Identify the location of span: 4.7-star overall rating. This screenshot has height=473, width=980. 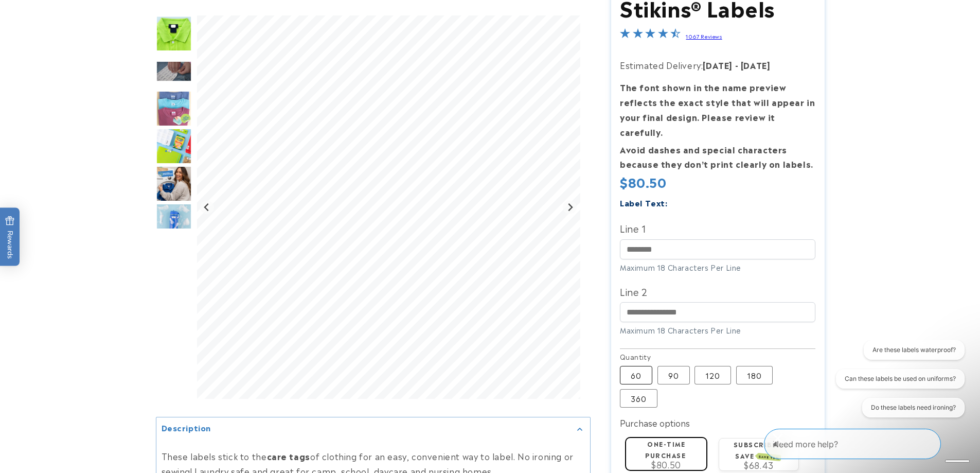
(651, 35).